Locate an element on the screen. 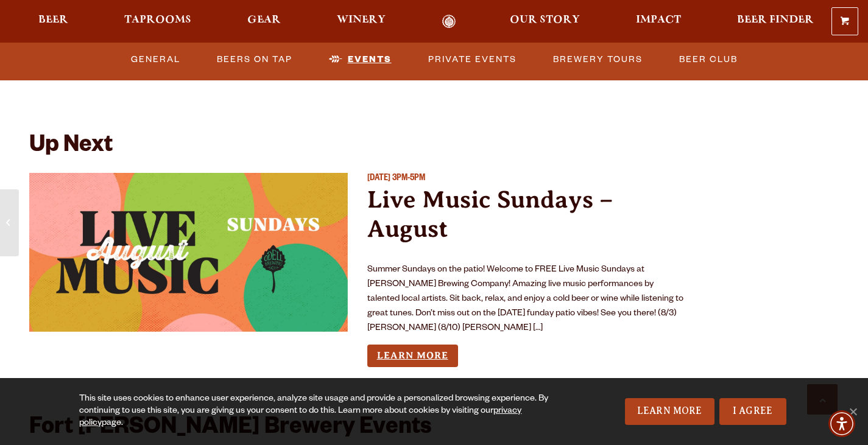 Image resolution: width=868 pixels, height=445 pixels. span: 3PM-5PM is located at coordinates (409, 179).